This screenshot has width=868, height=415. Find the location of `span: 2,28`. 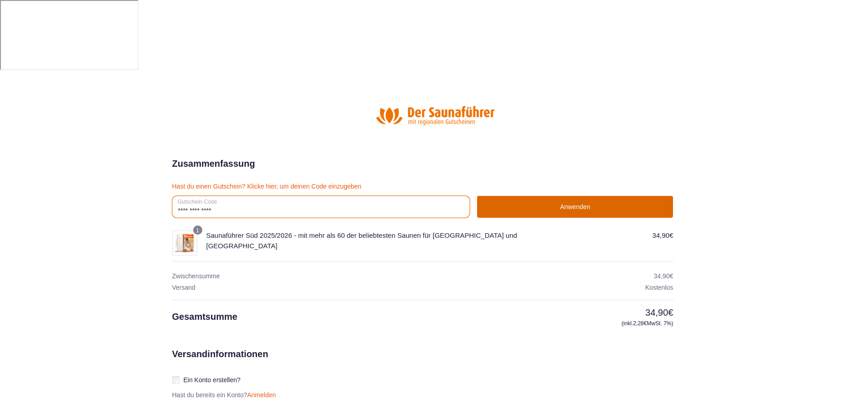

span: 2,28 is located at coordinates (640, 323).